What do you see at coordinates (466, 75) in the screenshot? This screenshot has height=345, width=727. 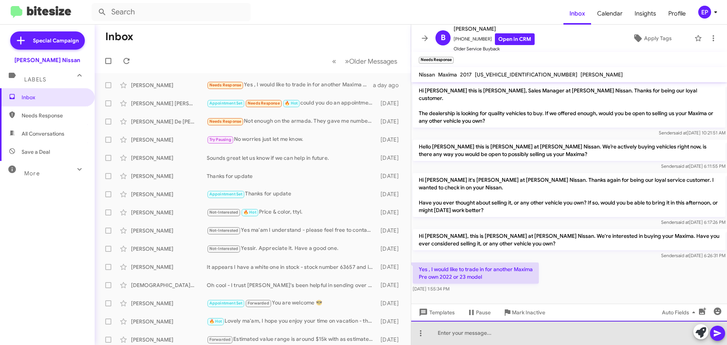 I see `span: 2017` at bounding box center [466, 75].